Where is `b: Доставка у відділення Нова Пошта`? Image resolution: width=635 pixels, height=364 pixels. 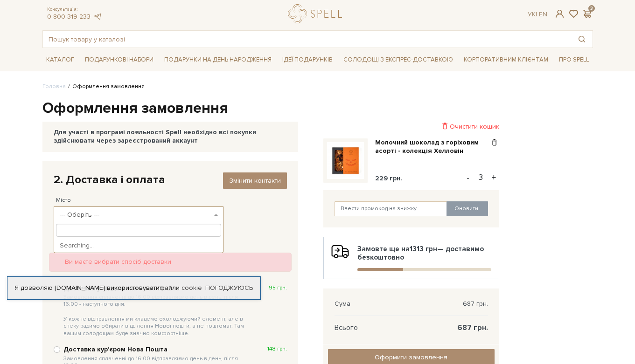 b: Доставка у відділення Нова Пошта is located at coordinates (156, 311).